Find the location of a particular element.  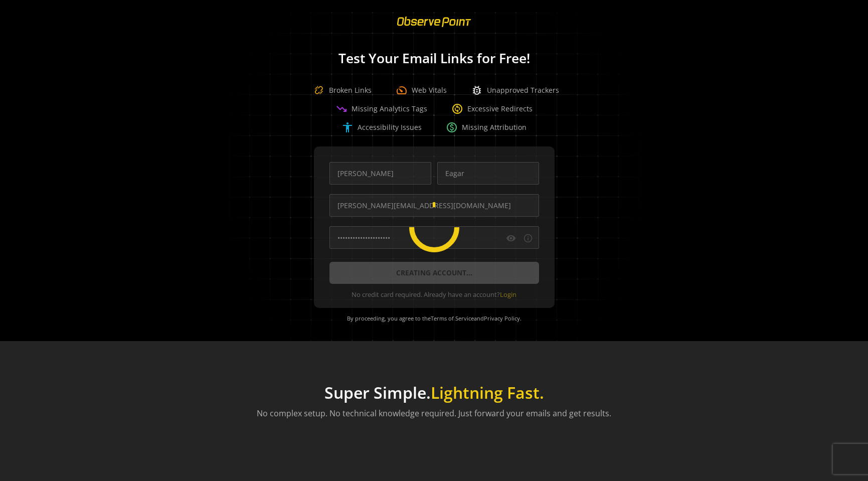

p: No complex setup. No technical knowledge required. Just forward your emails and get results. is located at coordinates (434, 413).